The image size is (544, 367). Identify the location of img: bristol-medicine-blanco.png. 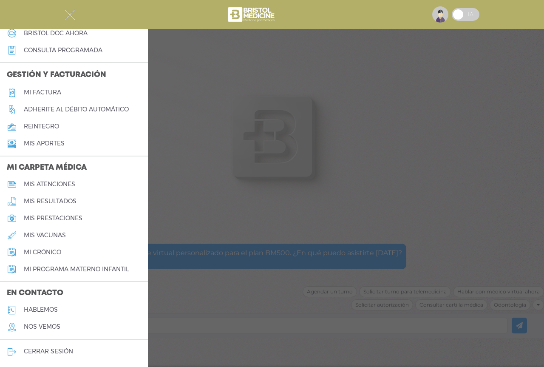
(251, 14).